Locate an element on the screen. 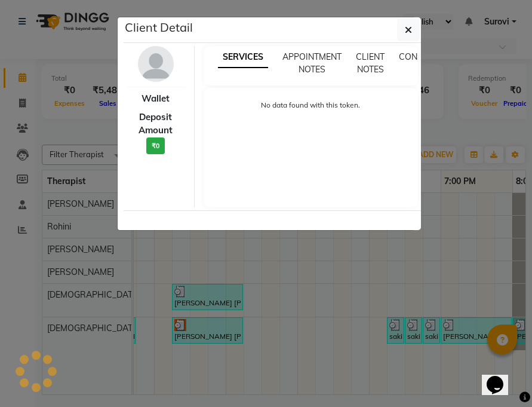 The image size is (532, 407). span: CONSUMPTION is located at coordinates (430, 57).